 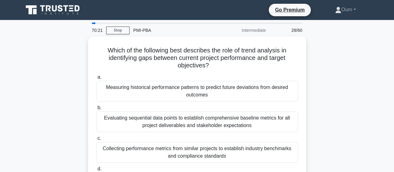 I want to click on div: 70:21, so click(x=97, y=30).